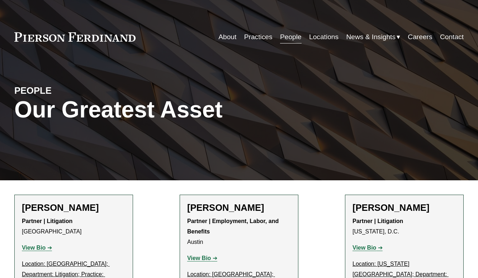  Describe the element at coordinates (164, 109) in the screenshot. I see `h1: Our Greatest Asset` at that location.